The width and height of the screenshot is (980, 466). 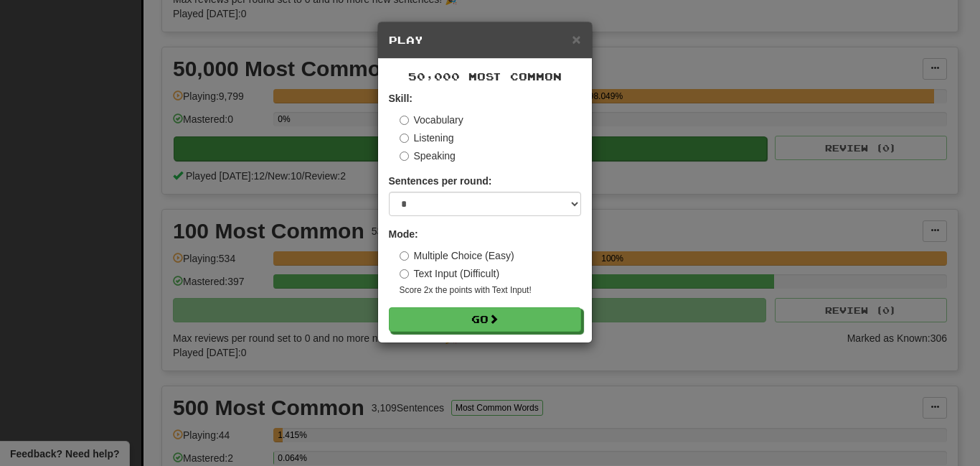 What do you see at coordinates (450, 273) in the screenshot?
I see `label: Text Input (Difficult)` at bounding box center [450, 273].